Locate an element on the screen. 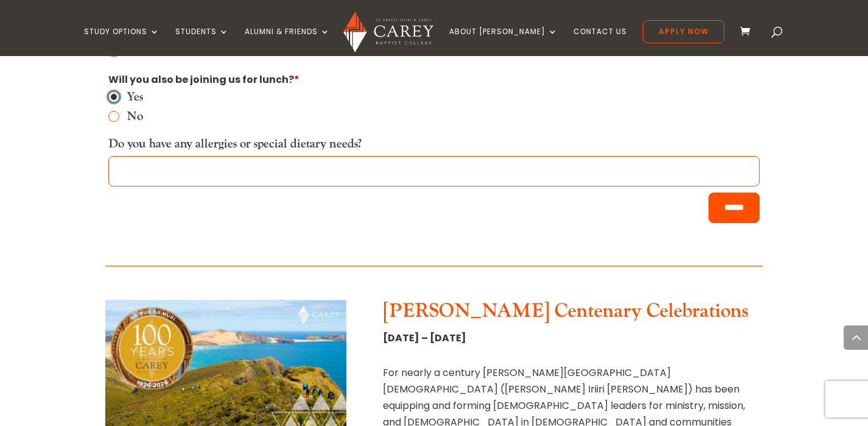 This screenshot has width=868, height=426. span: Will you also be joining us for lunch? is located at coordinates (204, 79).